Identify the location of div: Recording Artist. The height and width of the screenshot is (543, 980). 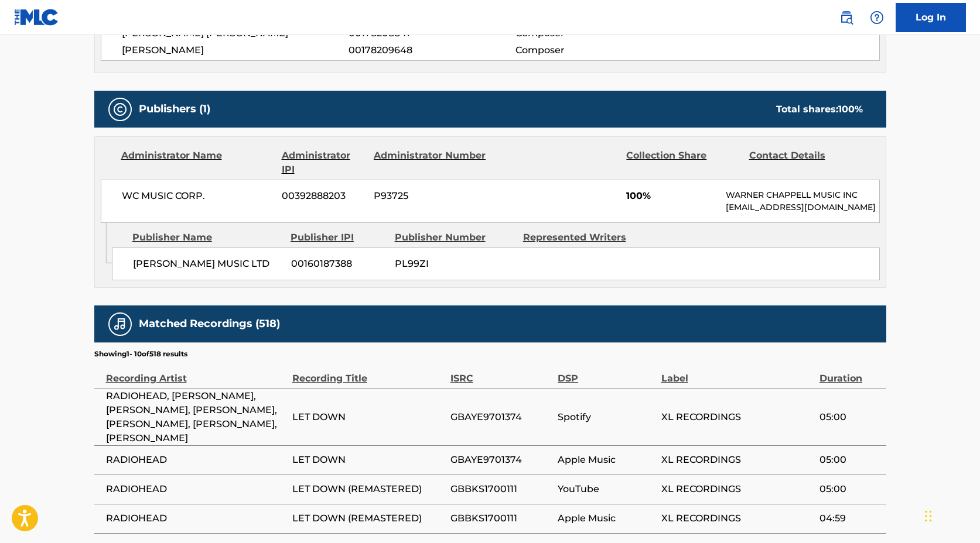
(197, 373).